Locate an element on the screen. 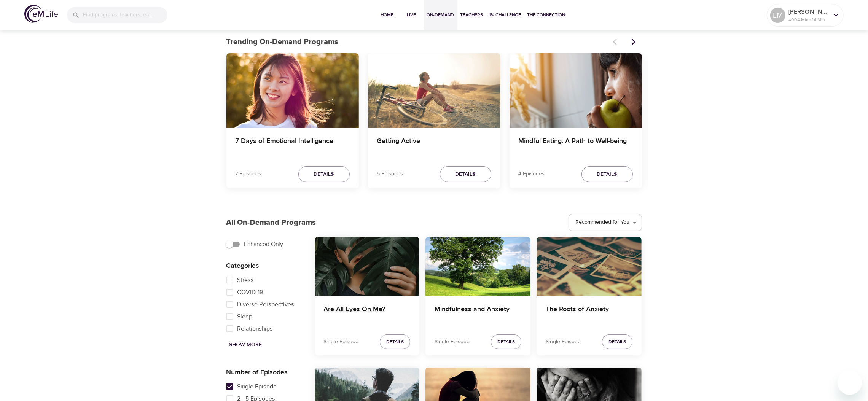  p: 7 Episodes is located at coordinates (249, 174).